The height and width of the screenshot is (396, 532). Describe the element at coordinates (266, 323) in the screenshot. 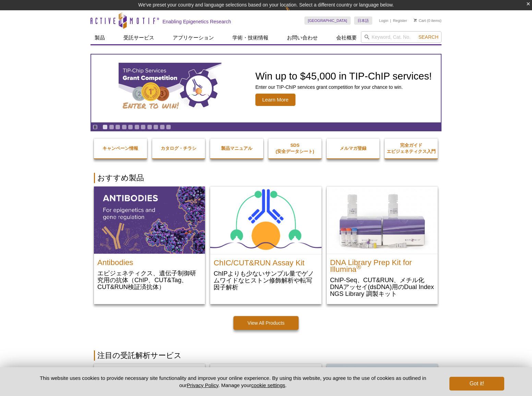

I see `a: View All Products` at that location.